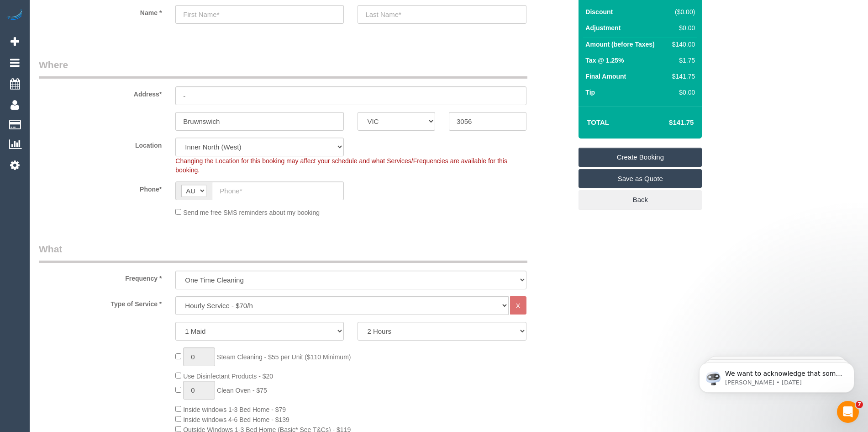  Describe the element at coordinates (640, 179) in the screenshot. I see `a: Save as Quote` at that location.